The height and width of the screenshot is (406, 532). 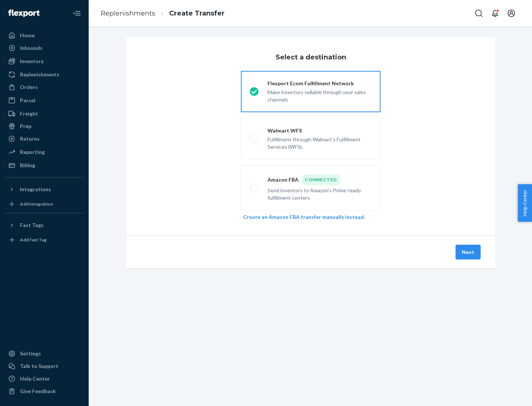 What do you see at coordinates (45, 189) in the screenshot?
I see `button: Integrations` at bounding box center [45, 189].